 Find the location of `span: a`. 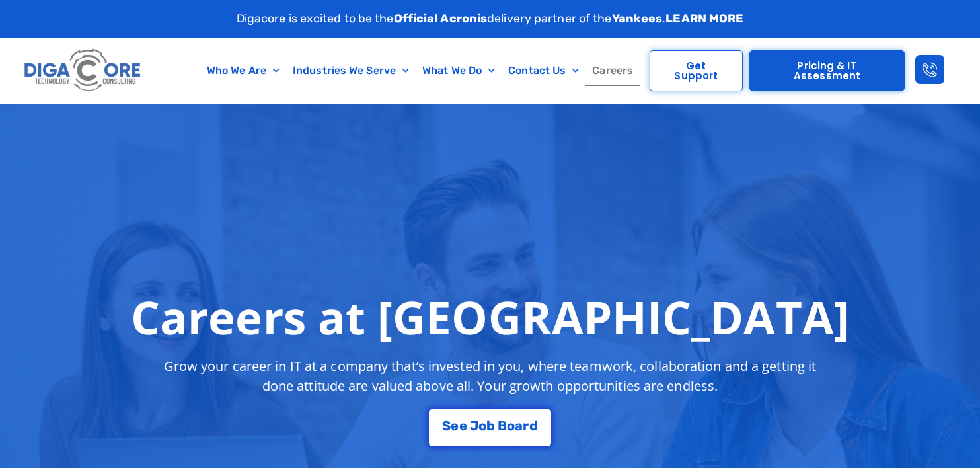

span: a is located at coordinates (519, 426).